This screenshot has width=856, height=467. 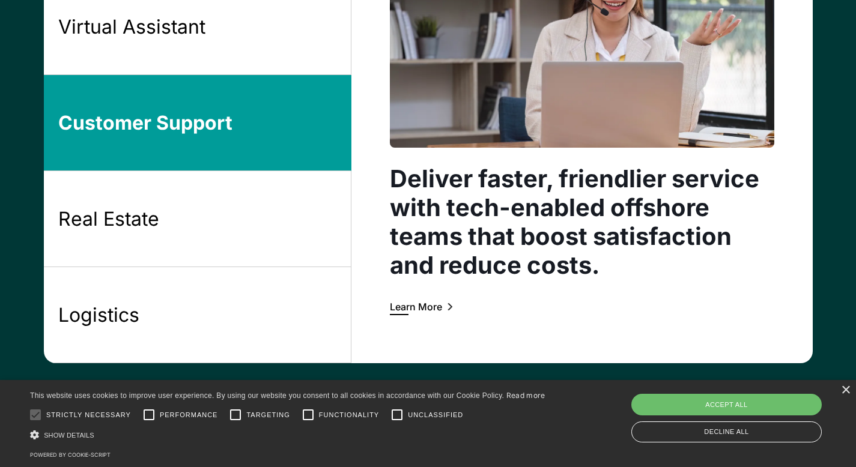 What do you see at coordinates (99, 315) in the screenshot?
I see `div: Logistics` at bounding box center [99, 315].